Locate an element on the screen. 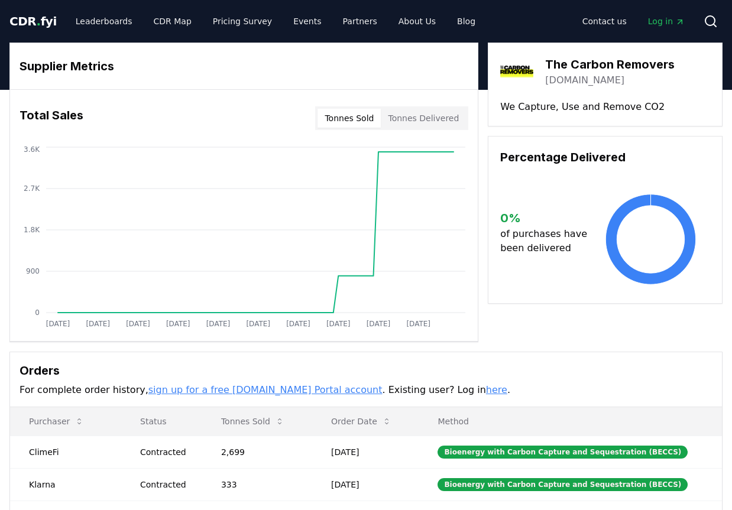 This screenshot has width=732, height=510. h3: Supplier Metrics is located at coordinates (244, 66).